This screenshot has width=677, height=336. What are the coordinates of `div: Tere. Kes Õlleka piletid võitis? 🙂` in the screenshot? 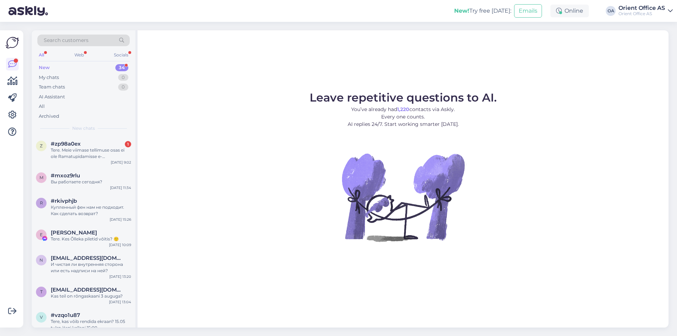 It's located at (91, 239).